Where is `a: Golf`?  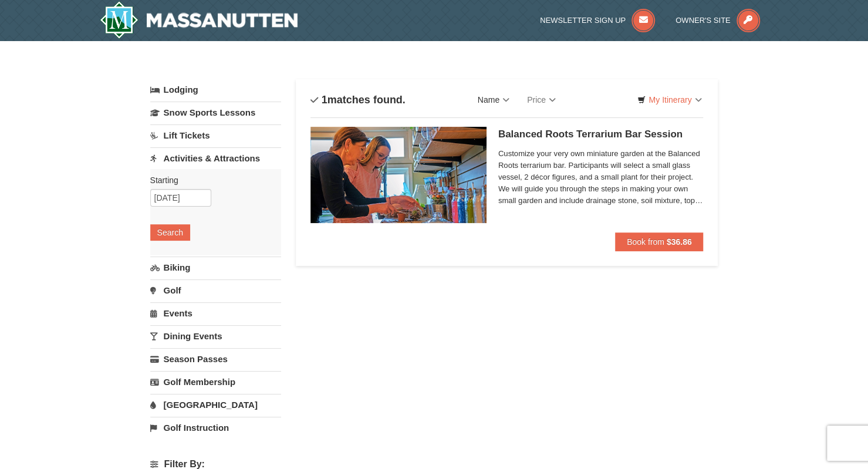 a: Golf is located at coordinates (216, 289).